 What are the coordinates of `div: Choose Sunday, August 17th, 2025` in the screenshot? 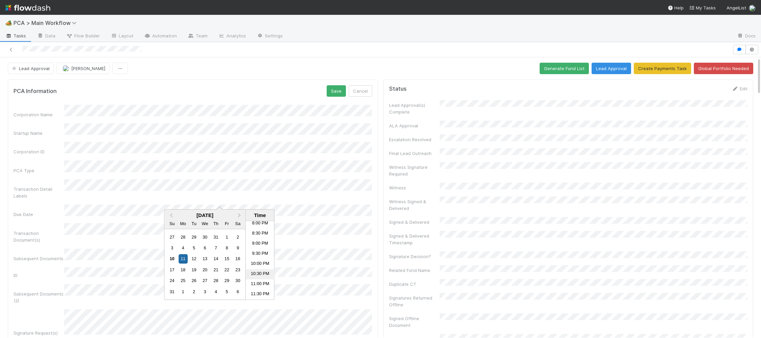 It's located at (172, 270).